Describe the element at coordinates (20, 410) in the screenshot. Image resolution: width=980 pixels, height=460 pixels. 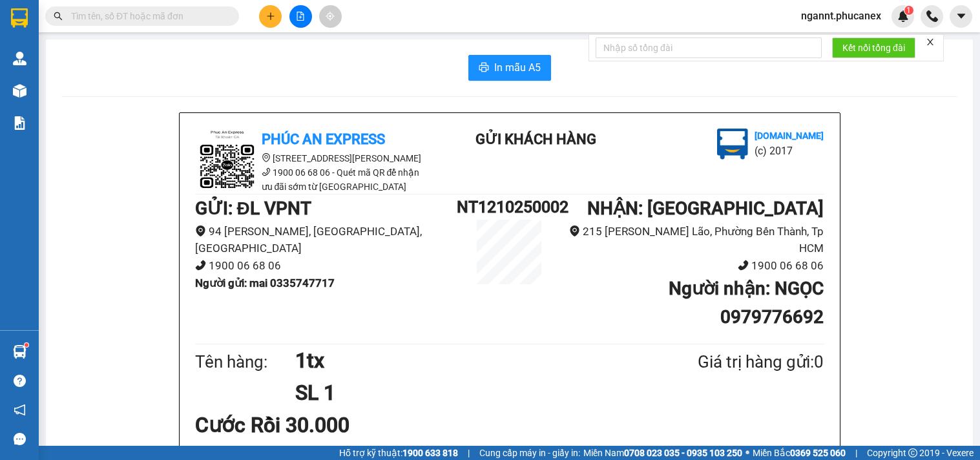
I see `span: notification` at that location.